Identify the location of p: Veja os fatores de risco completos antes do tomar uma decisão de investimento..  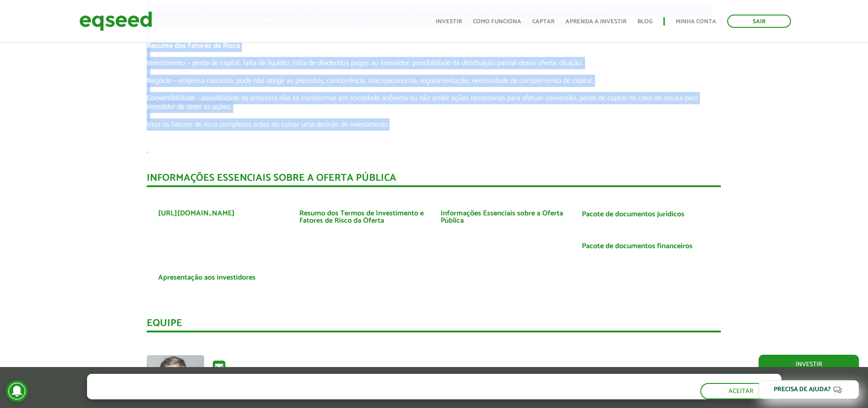
(434, 125).